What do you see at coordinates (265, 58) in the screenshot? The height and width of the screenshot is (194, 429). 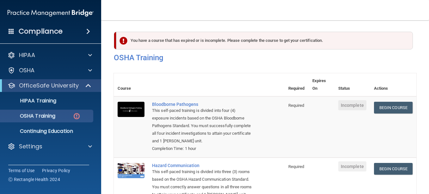 I see `h4: OSHA Training` at bounding box center [265, 58].